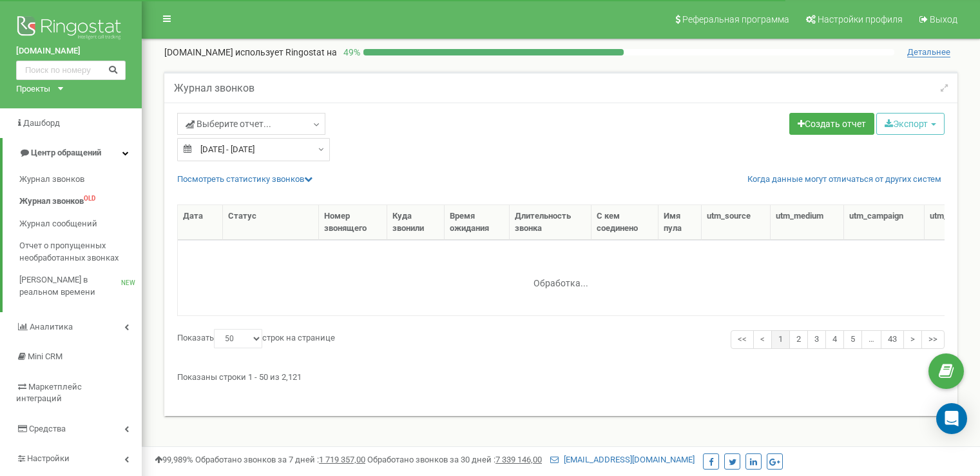  I want to click on a: Когда данные могут отличаться от других систем, so click(844, 179).